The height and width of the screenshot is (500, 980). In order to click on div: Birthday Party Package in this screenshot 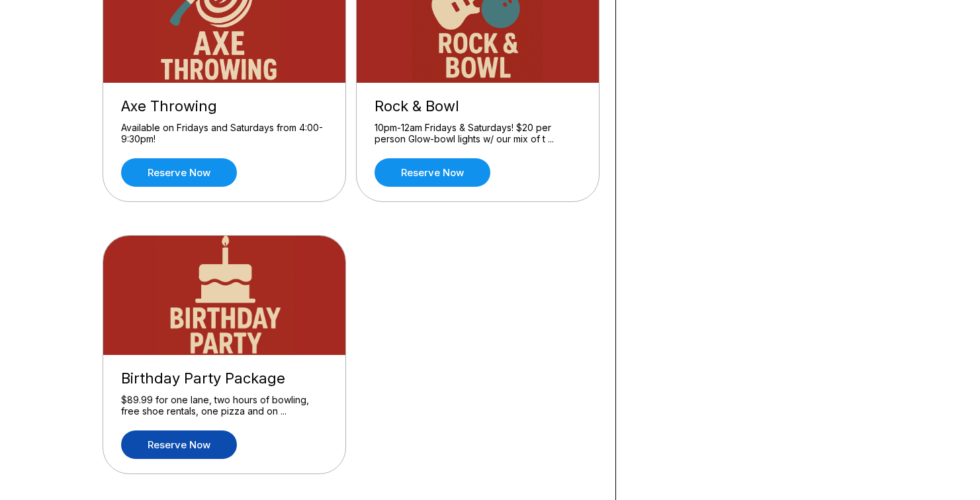, I will do `click(225, 378)`.